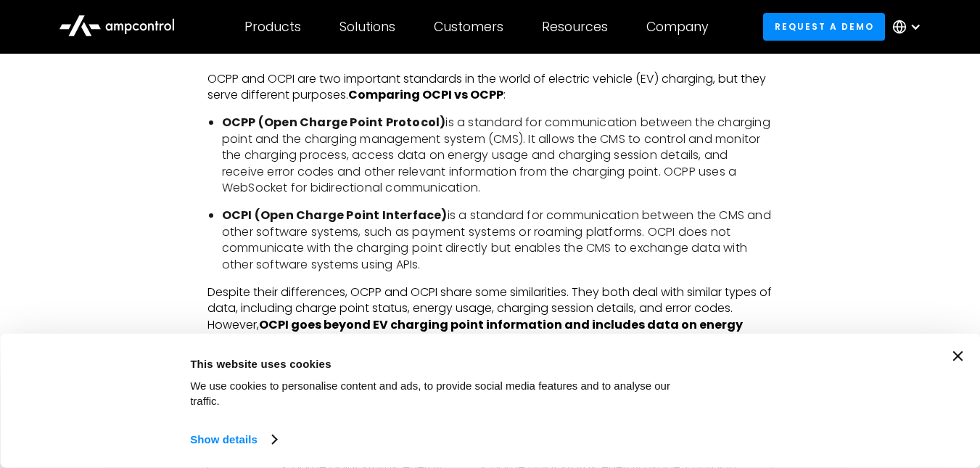  What do you see at coordinates (445, 363) in the screenshot?
I see `div: This website uses cookies` at bounding box center [445, 363].